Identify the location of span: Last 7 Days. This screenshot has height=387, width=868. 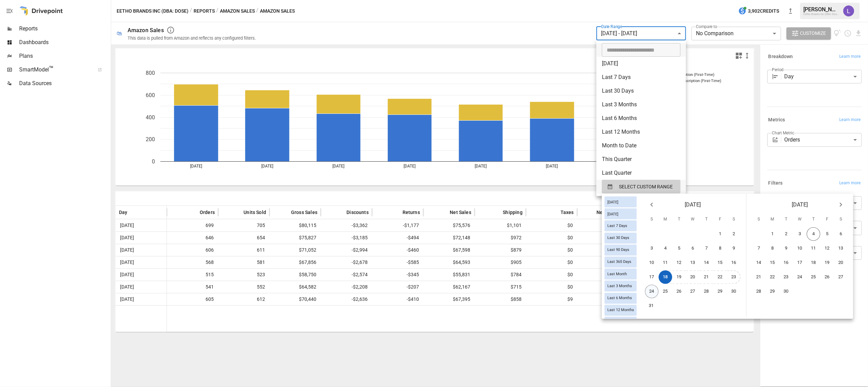
(617, 226).